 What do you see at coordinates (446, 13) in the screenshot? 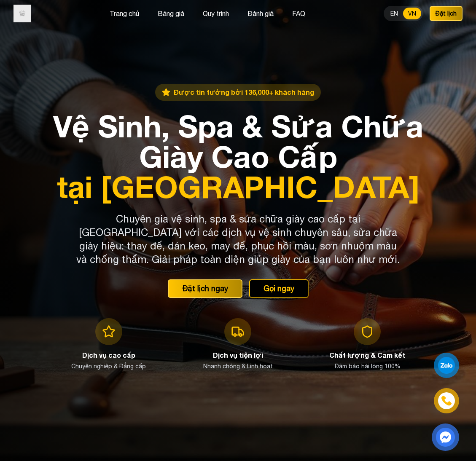
I see `button: Đặt lịch` at bounding box center [446, 13].